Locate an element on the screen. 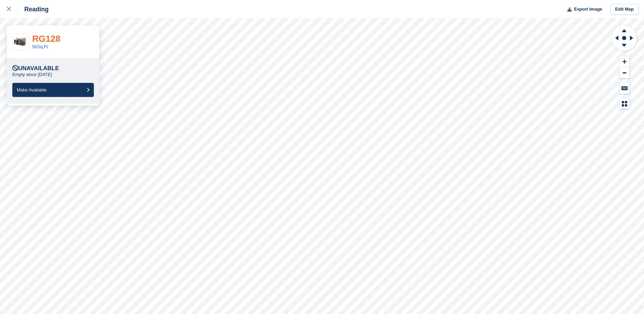  span: Export Image is located at coordinates (588, 10).